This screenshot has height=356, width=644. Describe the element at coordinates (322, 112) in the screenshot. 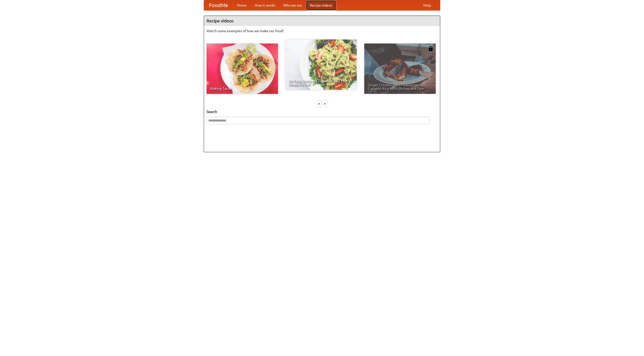

I see `h5: Search` at that location.